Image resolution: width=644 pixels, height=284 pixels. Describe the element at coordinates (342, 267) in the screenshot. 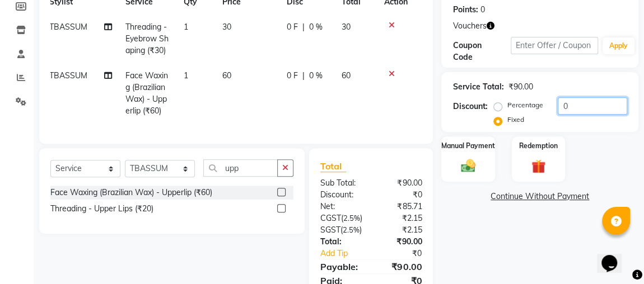

I see `div: Payable:` at that location.